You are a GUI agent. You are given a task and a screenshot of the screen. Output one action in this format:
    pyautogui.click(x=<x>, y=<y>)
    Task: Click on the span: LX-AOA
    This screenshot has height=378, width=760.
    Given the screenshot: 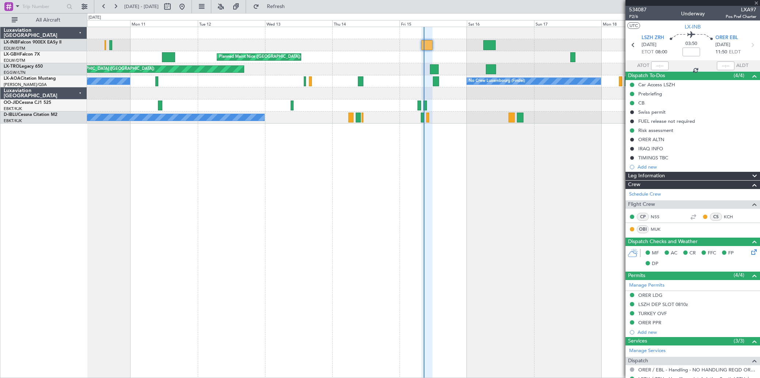 What is the action you would take?
    pyautogui.click(x=12, y=79)
    